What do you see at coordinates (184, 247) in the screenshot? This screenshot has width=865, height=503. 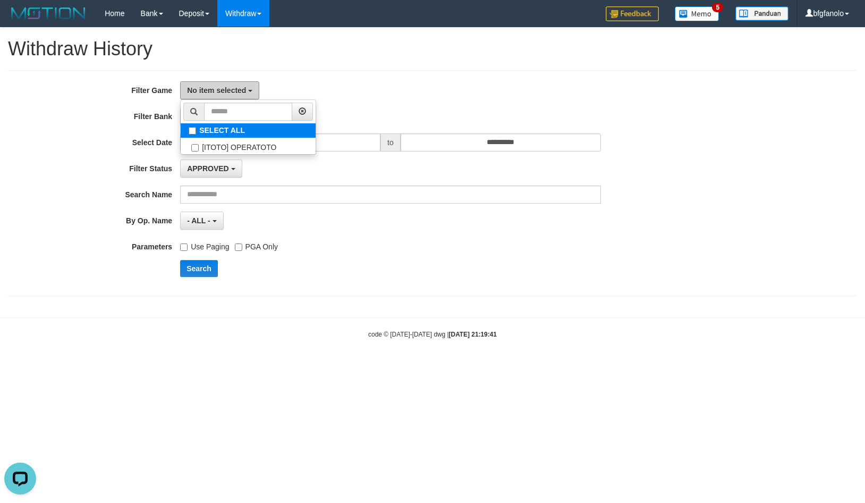 I see `input: Use Paging` at bounding box center [184, 247].